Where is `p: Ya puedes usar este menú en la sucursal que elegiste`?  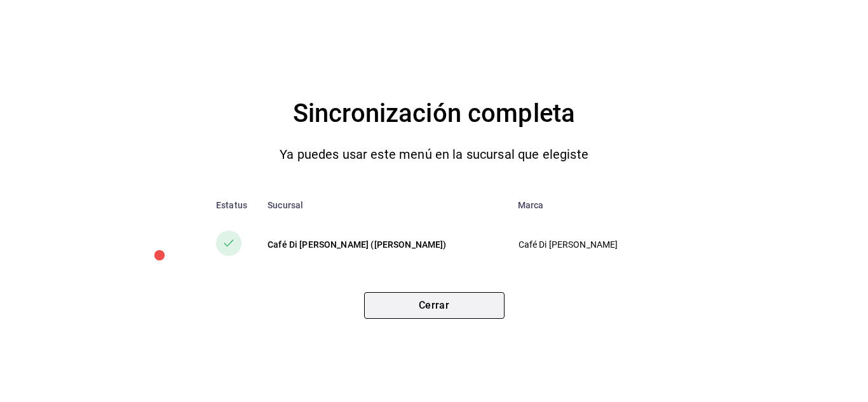
p: Ya puedes usar este menú en la sucursal que elegiste is located at coordinates (434, 154).